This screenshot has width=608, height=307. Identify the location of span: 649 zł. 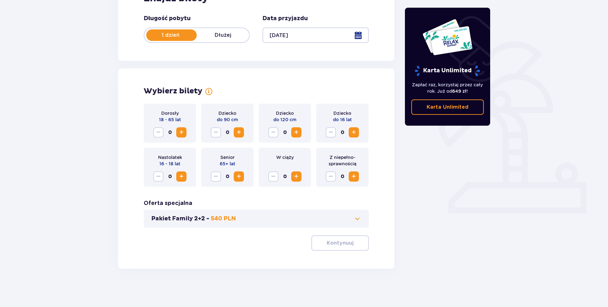
(459, 91).